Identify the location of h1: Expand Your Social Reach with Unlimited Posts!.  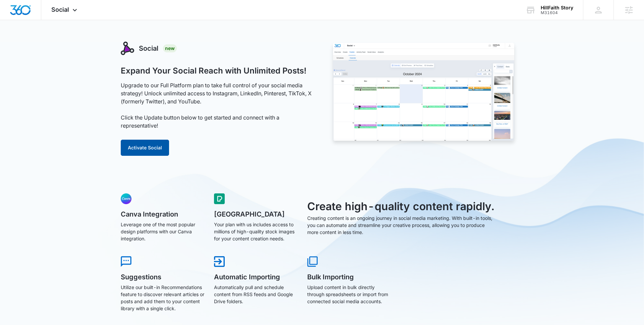
(214, 71).